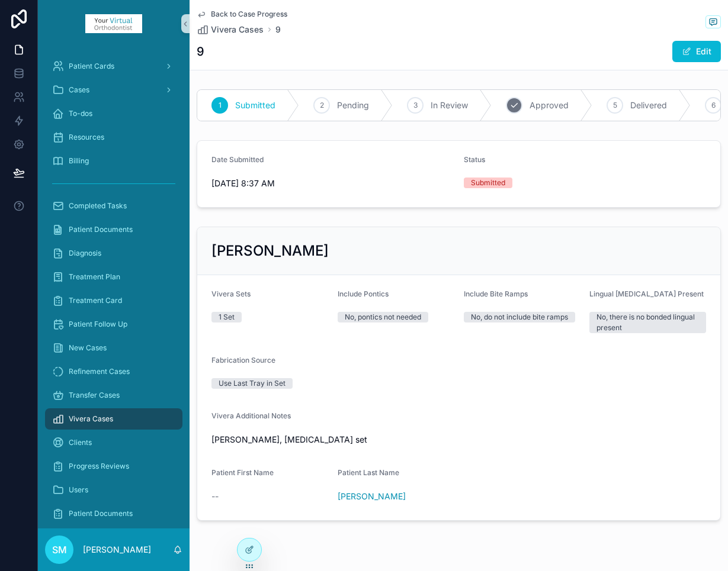 The width and height of the screenshot is (728, 571). What do you see at coordinates (80, 442) in the screenshot?
I see `span: Clients` at bounding box center [80, 442].